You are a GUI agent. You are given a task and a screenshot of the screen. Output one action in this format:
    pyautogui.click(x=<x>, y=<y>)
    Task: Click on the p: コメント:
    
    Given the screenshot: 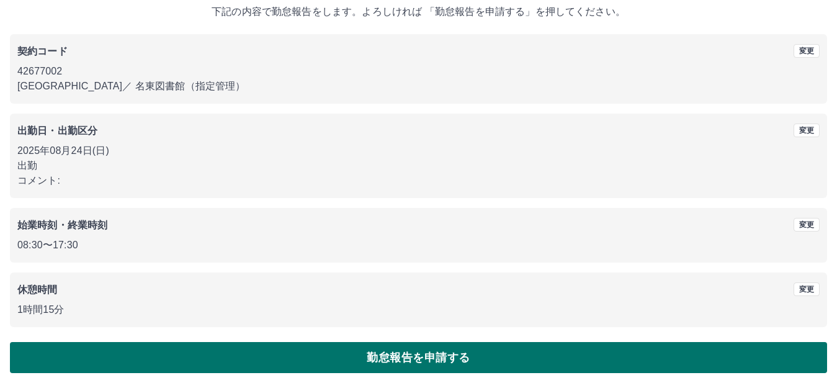 What is the action you would take?
    pyautogui.click(x=418, y=180)
    